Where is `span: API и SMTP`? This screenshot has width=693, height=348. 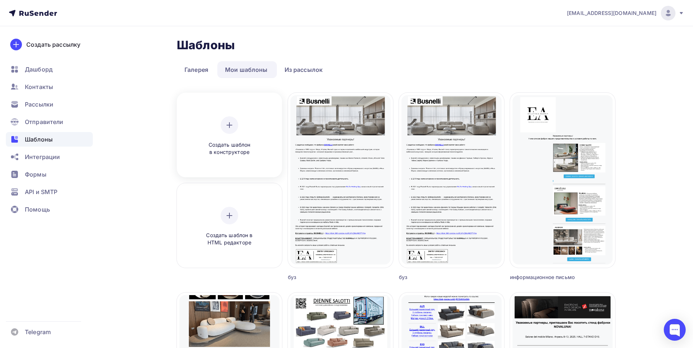 span: API и SMTP is located at coordinates (41, 192).